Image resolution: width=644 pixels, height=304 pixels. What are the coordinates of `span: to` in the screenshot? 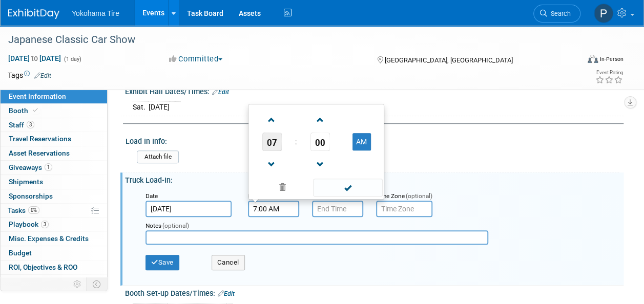 It's located at (35, 59).